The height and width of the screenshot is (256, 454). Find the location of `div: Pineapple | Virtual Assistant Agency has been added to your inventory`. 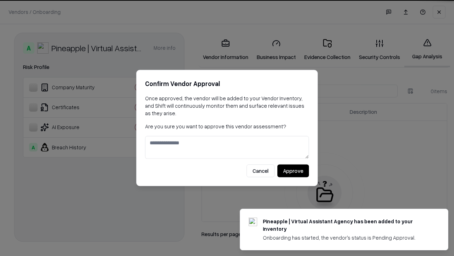

div: Pineapple | Virtual Assistant Agency has been added to your inventory is located at coordinates (347, 225).